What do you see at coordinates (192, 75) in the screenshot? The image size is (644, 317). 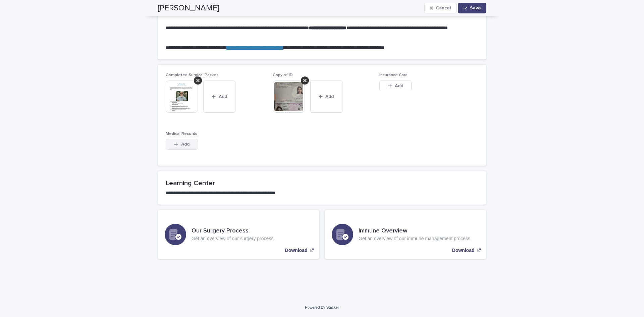 I see `span: Completed Surgical Packet` at bounding box center [192, 75].